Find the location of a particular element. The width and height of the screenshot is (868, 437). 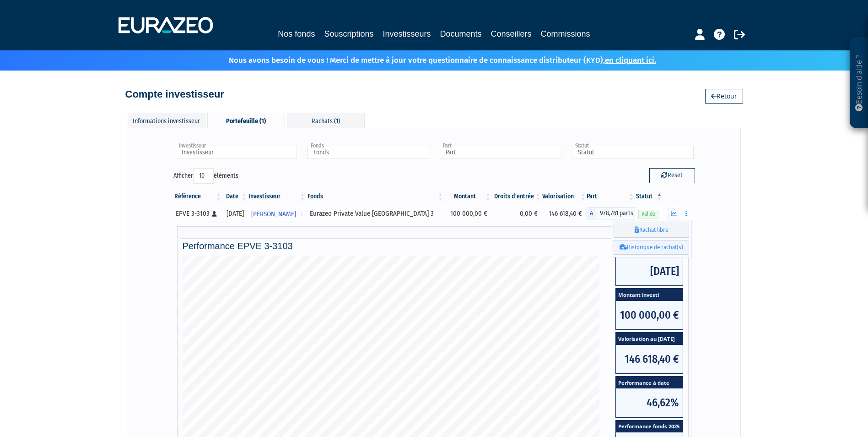

select: Afficheréléments is located at coordinates (203, 176).